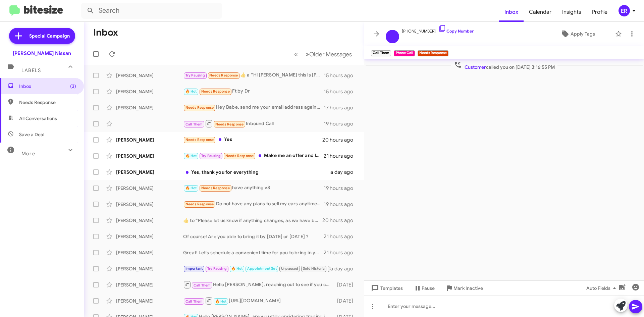  Describe the element at coordinates (351, 268) in the screenshot. I see `span: Sold Responded Historic` at that location.